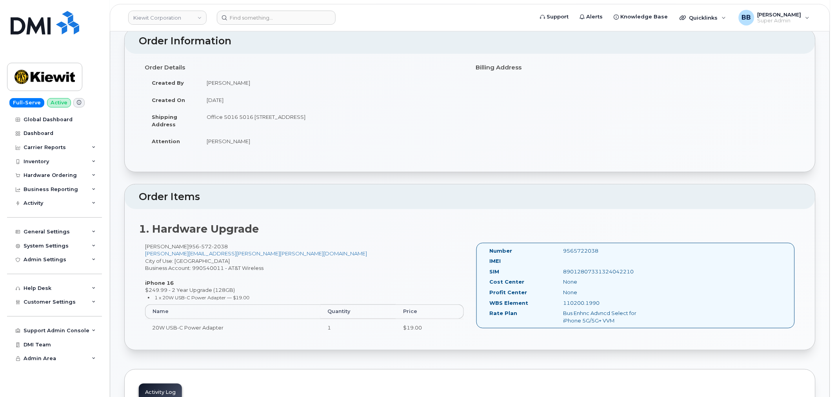  I want to click on div: Bus Enhnc Advncd Select for iPhone 5G/5G+ VVM, so click(609, 316).